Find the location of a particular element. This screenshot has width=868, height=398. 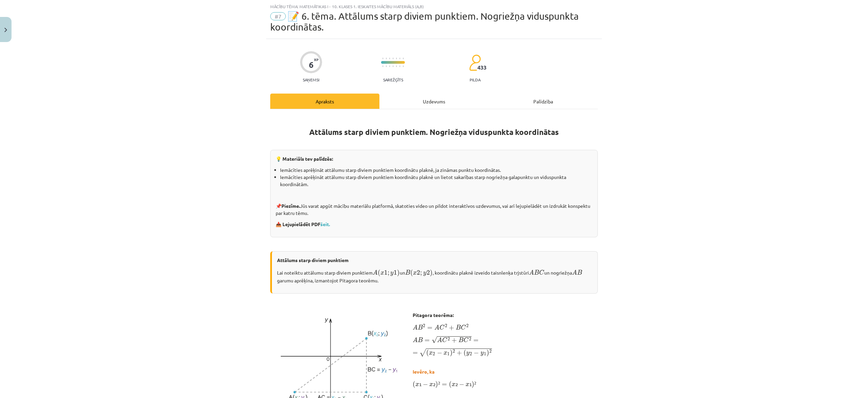

img: icon-close-lesson-0947bae3869378f0d4975bcd49f059093ad1ed9edebbc8119c70593378902aed.svg is located at coordinates (6, 30).